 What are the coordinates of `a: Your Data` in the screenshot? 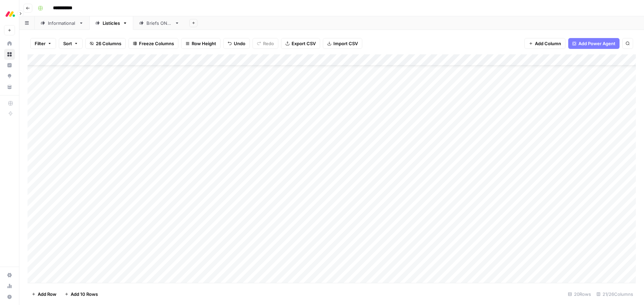 It's located at (9, 87).